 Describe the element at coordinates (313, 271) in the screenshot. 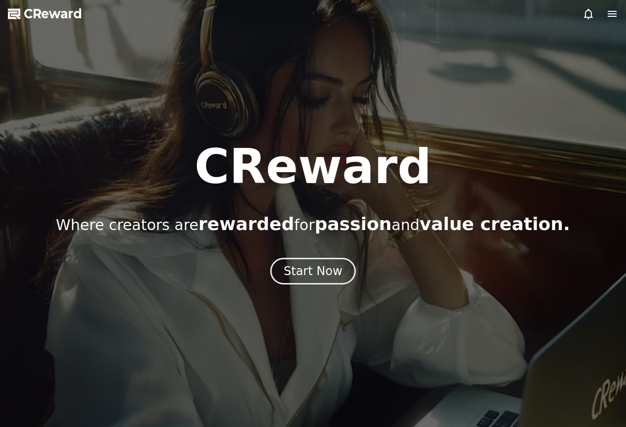

I see `div: Start Now` at that location.